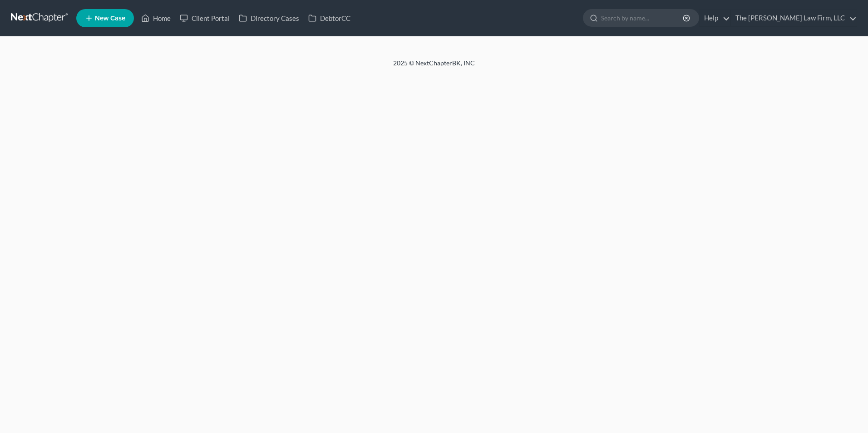  I want to click on a: Help, so click(714, 18).